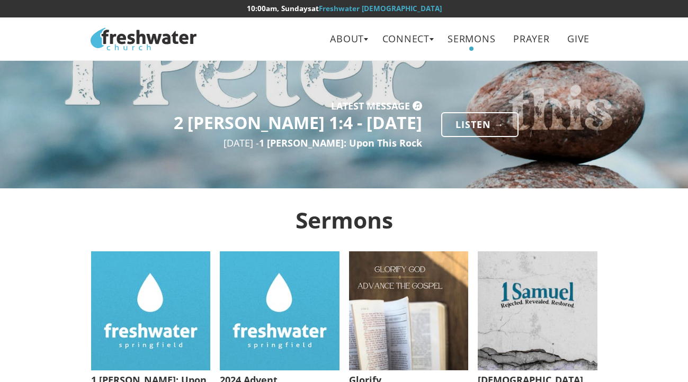 This screenshot has width=688, height=382. What do you see at coordinates (531, 39) in the screenshot?
I see `a: Prayer` at bounding box center [531, 39].